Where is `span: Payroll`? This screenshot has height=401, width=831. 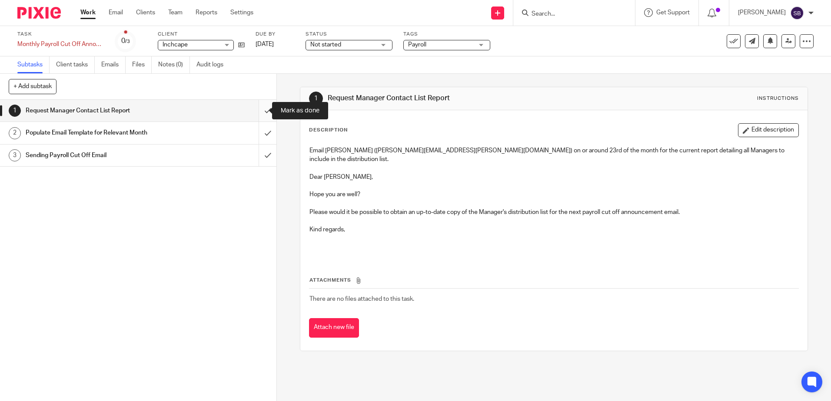
span: Payroll is located at coordinates (417, 45).